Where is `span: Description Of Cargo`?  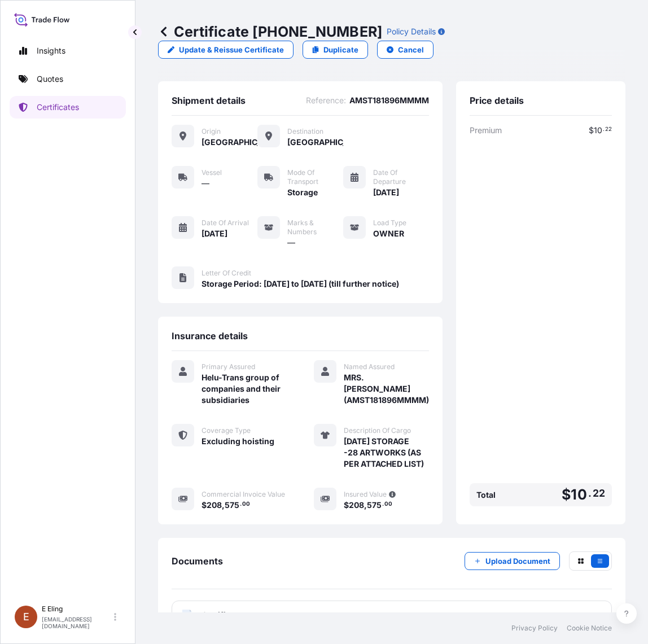
span: Description Of Cargo is located at coordinates (377, 431).